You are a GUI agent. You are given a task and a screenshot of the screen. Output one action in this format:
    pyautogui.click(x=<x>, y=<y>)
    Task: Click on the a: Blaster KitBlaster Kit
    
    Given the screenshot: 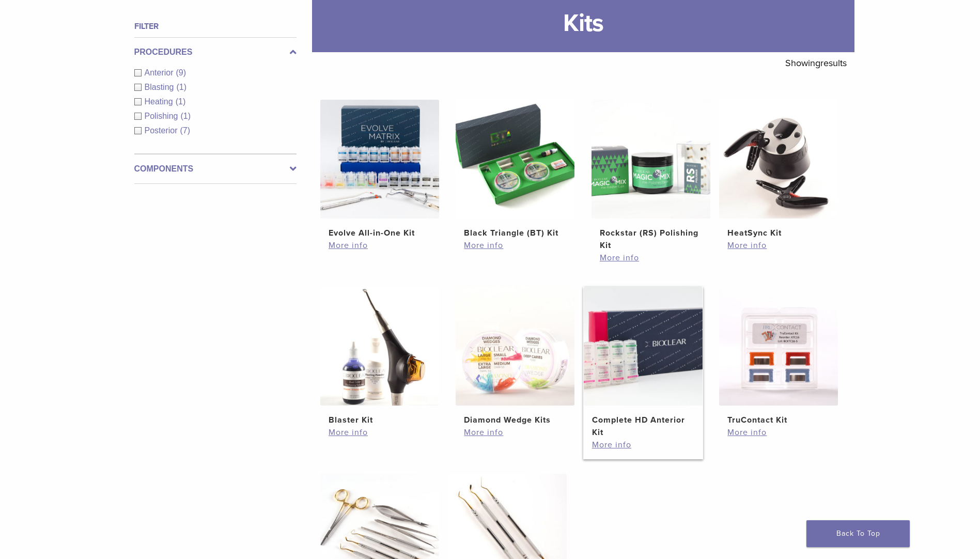 What is the action you would take?
    pyautogui.click(x=380, y=357)
    